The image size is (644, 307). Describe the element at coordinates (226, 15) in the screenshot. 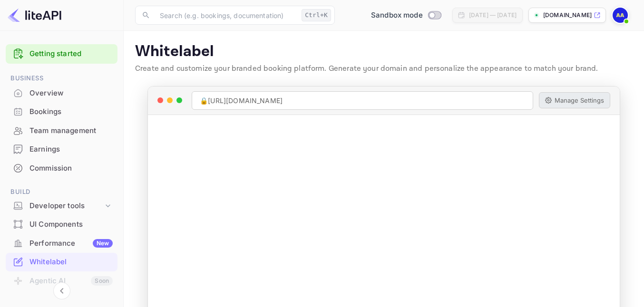

I see `input: Search (e.g. bookings, documentation)` at that location.